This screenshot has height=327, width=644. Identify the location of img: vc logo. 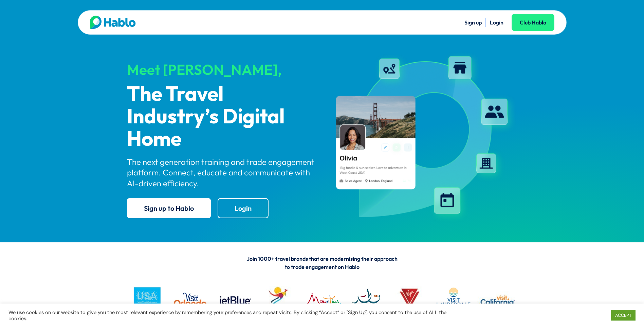
(497, 300).